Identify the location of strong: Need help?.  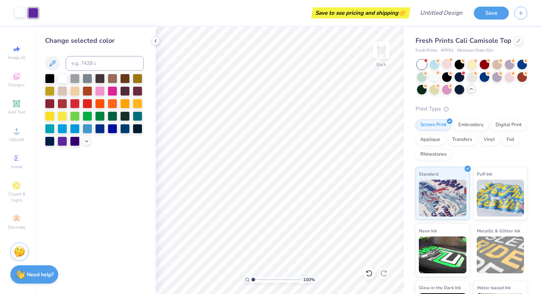
(40, 274).